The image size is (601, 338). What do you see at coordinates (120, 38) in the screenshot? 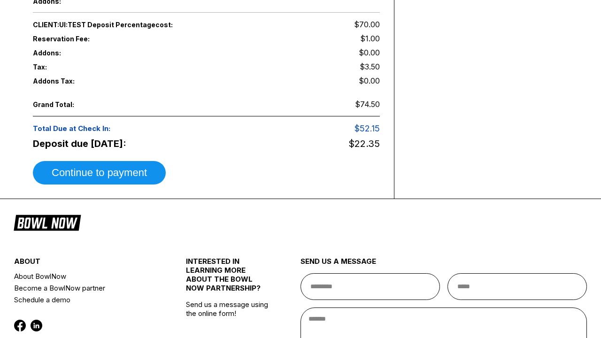
I see `span: Reservation Fee:` at bounding box center [120, 38].